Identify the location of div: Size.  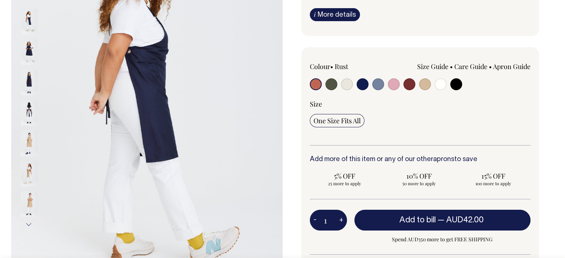
(420, 104).